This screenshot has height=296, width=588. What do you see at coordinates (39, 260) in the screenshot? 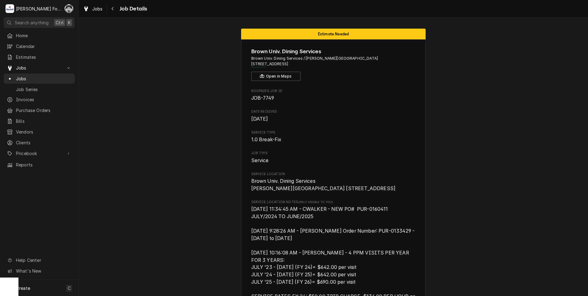
I see `a: Go to Help Center` at bounding box center [39, 260].